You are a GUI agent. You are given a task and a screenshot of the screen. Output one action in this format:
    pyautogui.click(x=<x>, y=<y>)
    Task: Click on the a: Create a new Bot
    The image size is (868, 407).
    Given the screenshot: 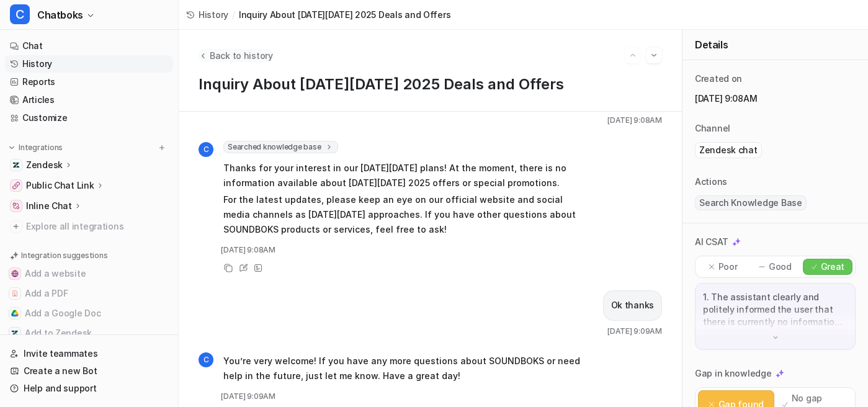 What is the action you would take?
    pyautogui.click(x=89, y=371)
    